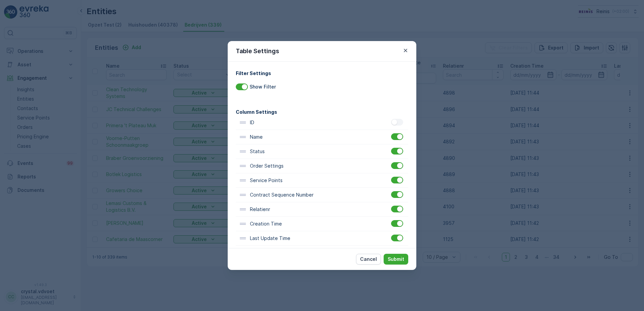  What do you see at coordinates (322, 122) in the screenshot?
I see `div: ID` at bounding box center [322, 122].